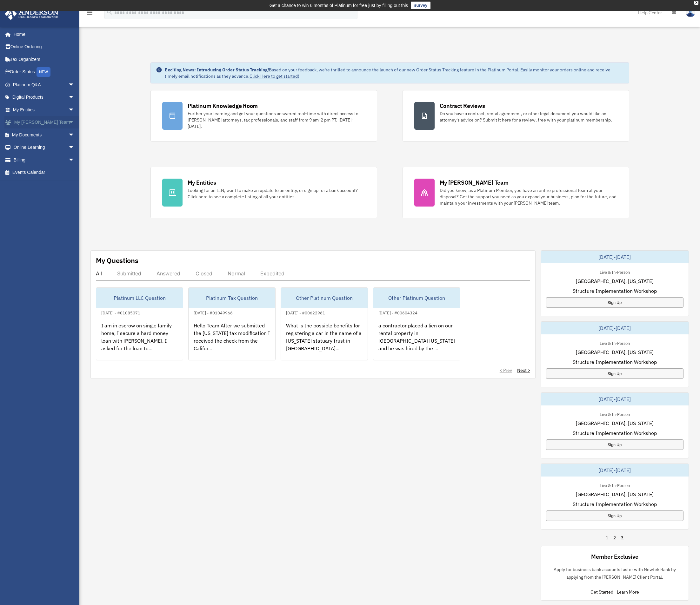 The image size is (700, 605). I want to click on a: Online Ordering, so click(44, 47).